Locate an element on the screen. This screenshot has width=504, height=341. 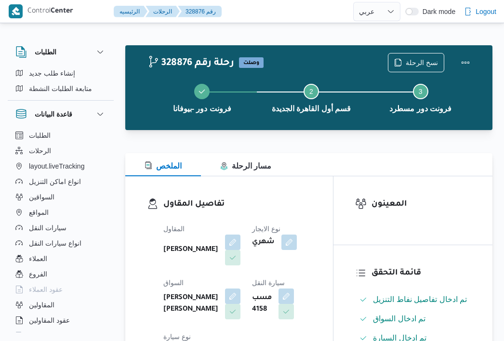
b: شهري is located at coordinates (263, 243).